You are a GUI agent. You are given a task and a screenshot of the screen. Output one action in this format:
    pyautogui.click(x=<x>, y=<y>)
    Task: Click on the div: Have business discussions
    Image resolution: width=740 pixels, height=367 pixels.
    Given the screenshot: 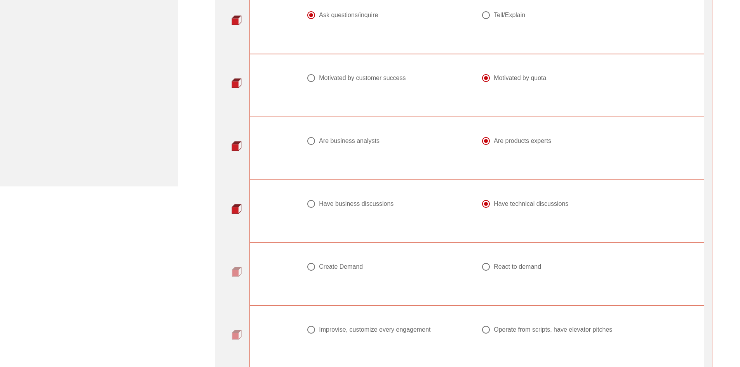 What is the action you would take?
    pyautogui.click(x=356, y=204)
    